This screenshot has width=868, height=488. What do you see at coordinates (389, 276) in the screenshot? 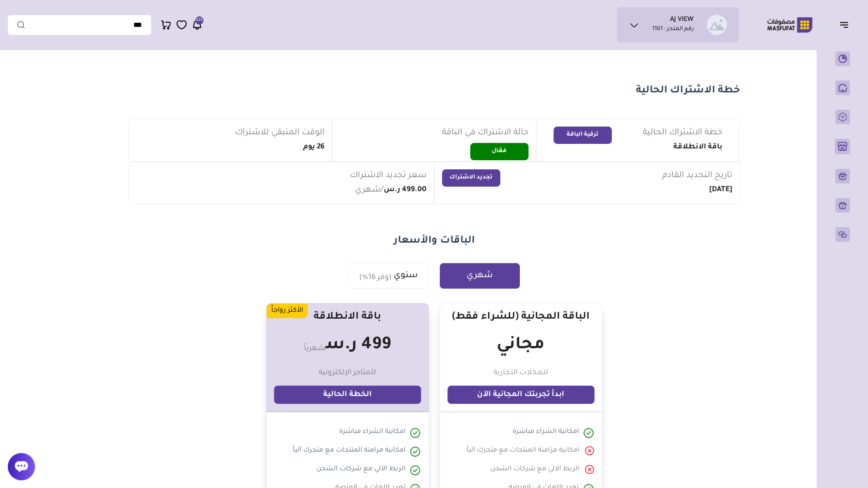
I see `button: سنوي(وفر 16%)` at bounding box center [389, 276].